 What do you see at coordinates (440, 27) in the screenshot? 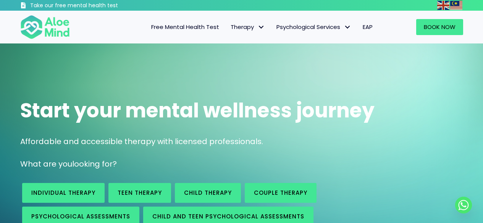
I see `a: Book Now` at bounding box center [440, 27].